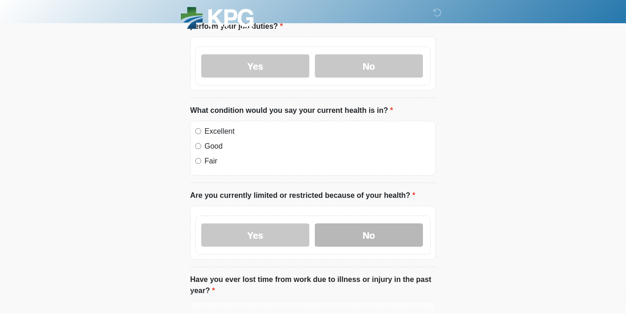 Image resolution: width=626 pixels, height=314 pixels. I want to click on input: Good, so click(198, 146).